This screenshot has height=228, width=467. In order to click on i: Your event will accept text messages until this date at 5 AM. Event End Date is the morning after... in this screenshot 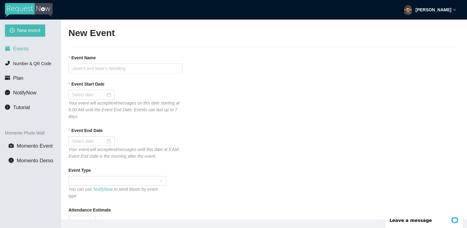, I will do `click(124, 153)`.